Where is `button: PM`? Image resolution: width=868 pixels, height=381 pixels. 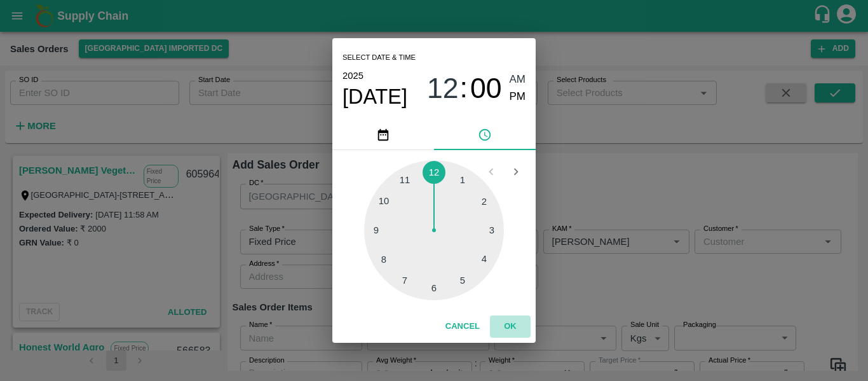
button: PM is located at coordinates (518, 96).